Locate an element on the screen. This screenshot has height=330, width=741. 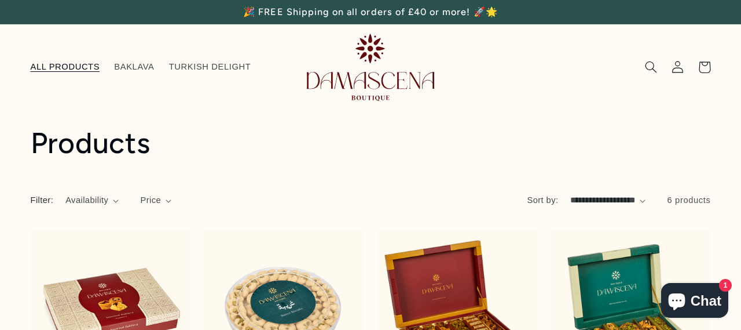
span: BAKLAVA is located at coordinates (134, 67).